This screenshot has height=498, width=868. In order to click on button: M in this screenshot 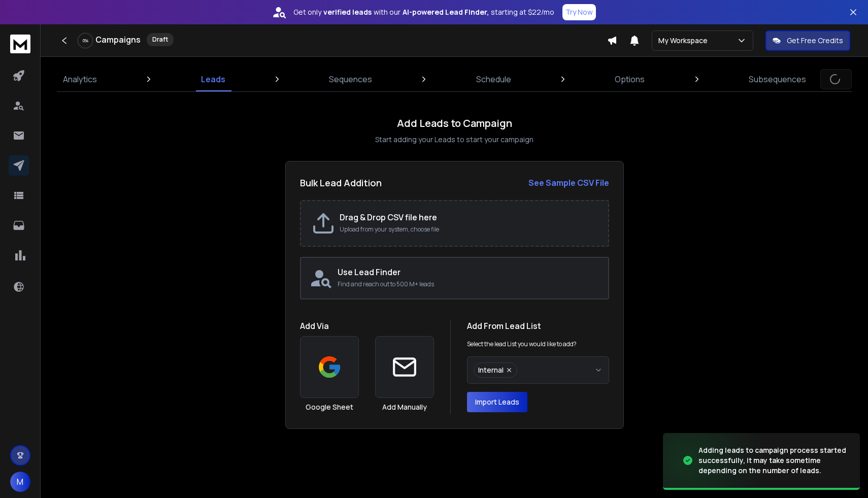, I will do `click(20, 482)`.